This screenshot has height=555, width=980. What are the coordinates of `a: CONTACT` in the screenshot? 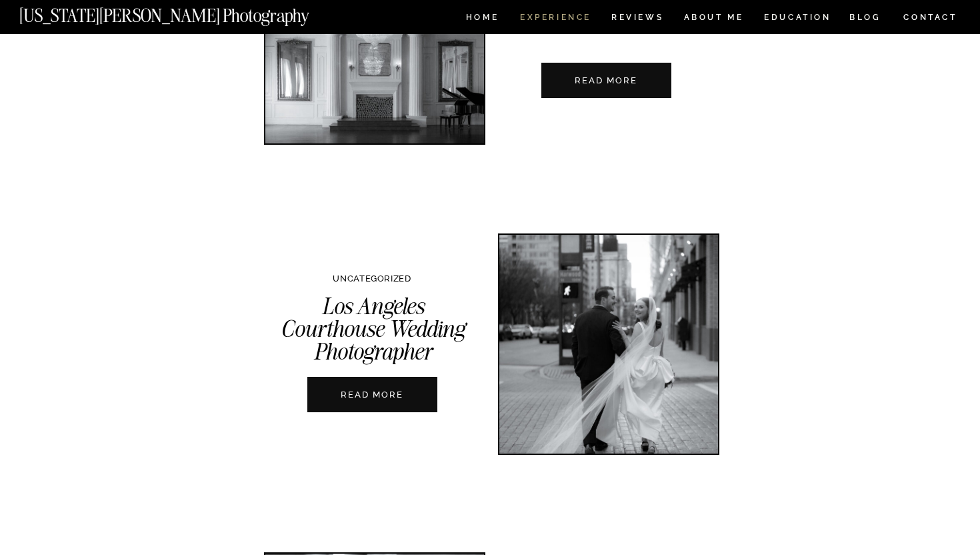 It's located at (930, 17).